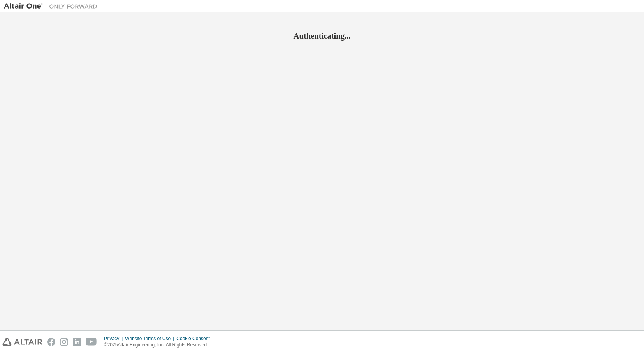 This screenshot has width=644, height=353. I want to click on h2: Authenticating..., so click(322, 36).